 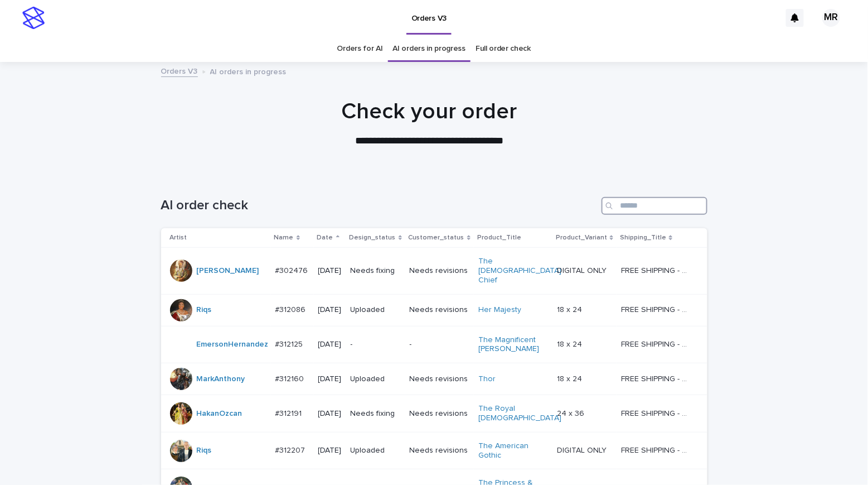 I want to click on a: EmersonHernandez, so click(x=232, y=344).